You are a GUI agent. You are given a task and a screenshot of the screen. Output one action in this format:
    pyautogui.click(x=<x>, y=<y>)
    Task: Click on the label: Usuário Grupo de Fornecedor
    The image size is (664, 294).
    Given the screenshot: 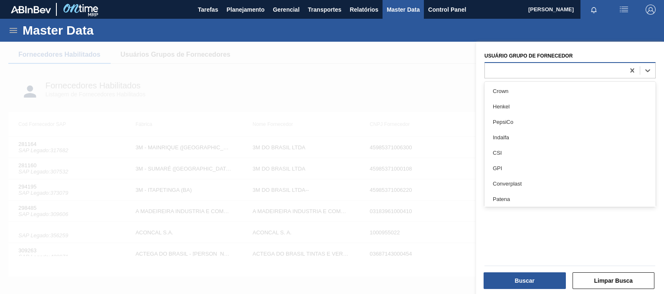 What is the action you would take?
    pyautogui.click(x=528, y=56)
    